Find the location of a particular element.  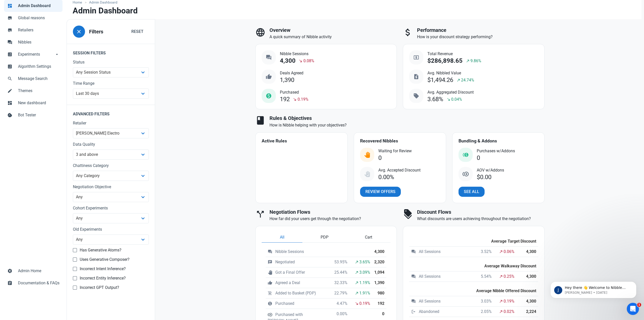

th: 1,094 is located at coordinates (379, 272).